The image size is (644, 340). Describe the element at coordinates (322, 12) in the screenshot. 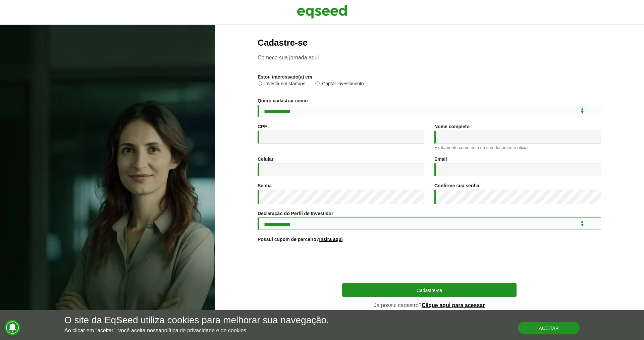

I see `img: EqSeed Logo` at that location.